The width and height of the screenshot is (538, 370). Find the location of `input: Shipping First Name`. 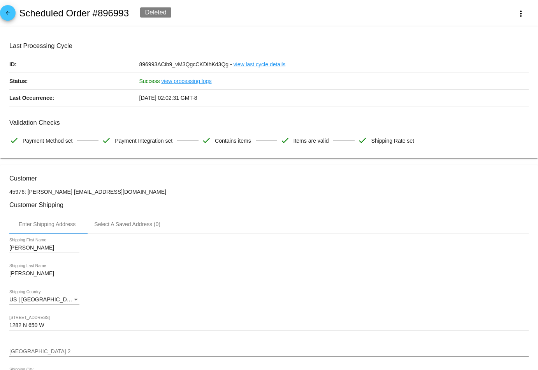

input: Shipping First Name is located at coordinates (44, 248).